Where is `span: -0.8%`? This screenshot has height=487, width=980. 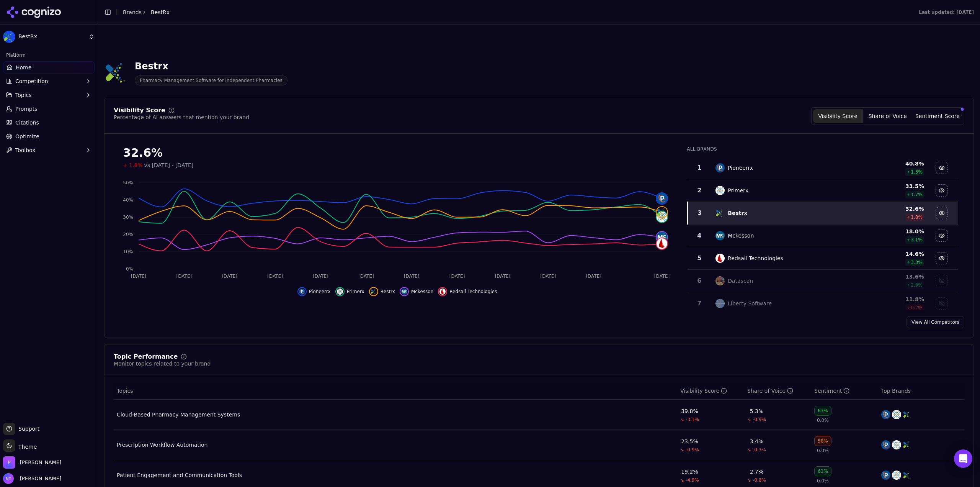 span: -0.8% is located at coordinates (758, 480).